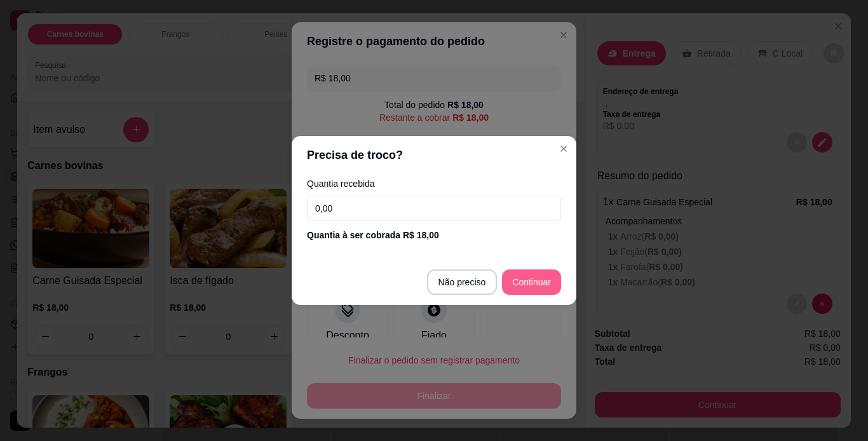 The height and width of the screenshot is (441, 868). Describe the element at coordinates (462, 283) in the screenshot. I see `button: Não preciso` at that location.